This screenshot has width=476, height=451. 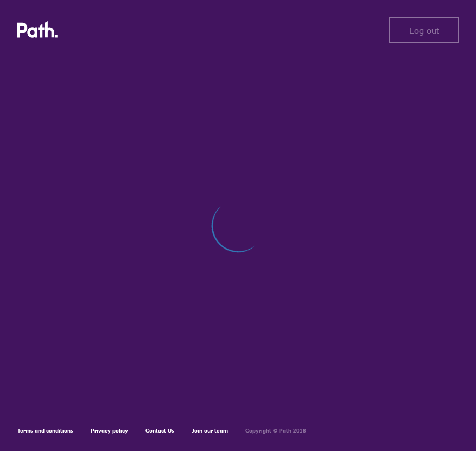 What do you see at coordinates (160, 430) in the screenshot?
I see `a: Contact Us` at bounding box center [160, 430].